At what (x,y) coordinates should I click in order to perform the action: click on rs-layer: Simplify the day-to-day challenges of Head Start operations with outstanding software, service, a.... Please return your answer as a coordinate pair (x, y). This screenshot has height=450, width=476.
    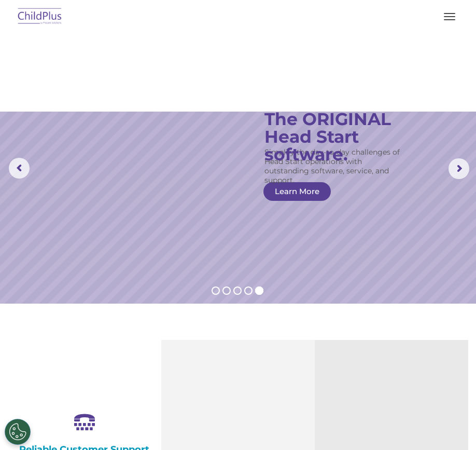
    Looking at the image, I should click on (334, 166).